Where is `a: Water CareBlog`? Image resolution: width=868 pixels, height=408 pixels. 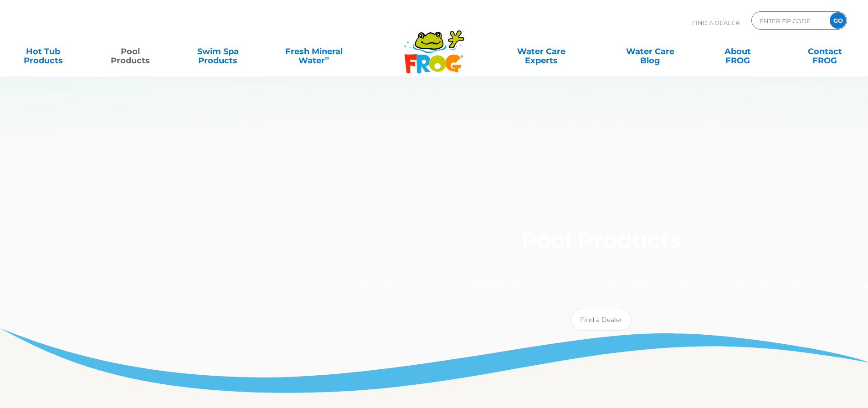 a: Water CareBlog is located at coordinates (650, 52).